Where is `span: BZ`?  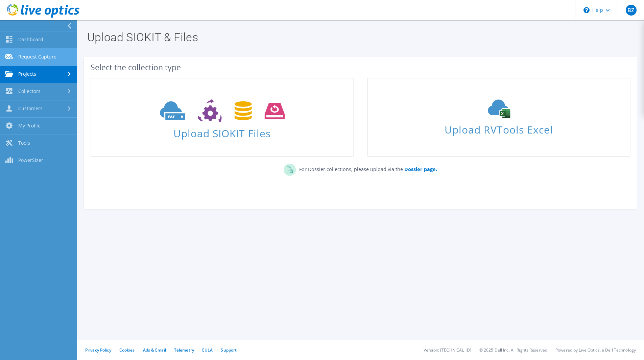 span: BZ is located at coordinates (631, 10).